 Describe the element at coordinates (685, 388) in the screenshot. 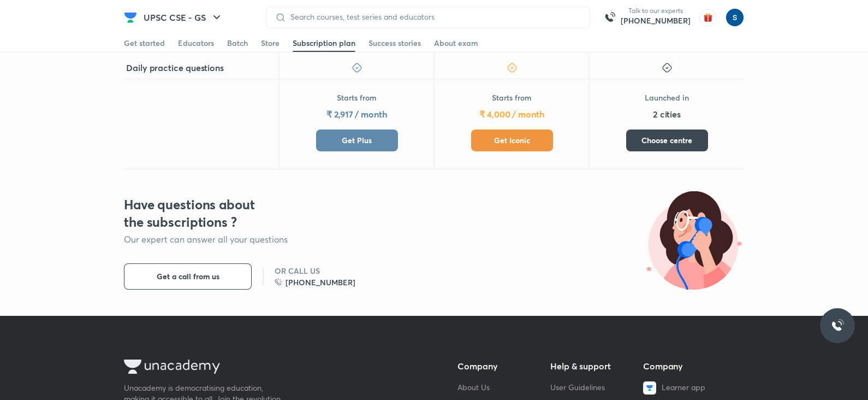

I see `a: Learner app` at that location.